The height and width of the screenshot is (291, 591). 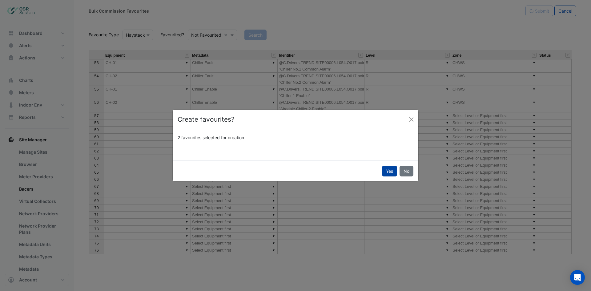 What do you see at coordinates (406, 171) in the screenshot?
I see `button: No` at bounding box center [406, 171].